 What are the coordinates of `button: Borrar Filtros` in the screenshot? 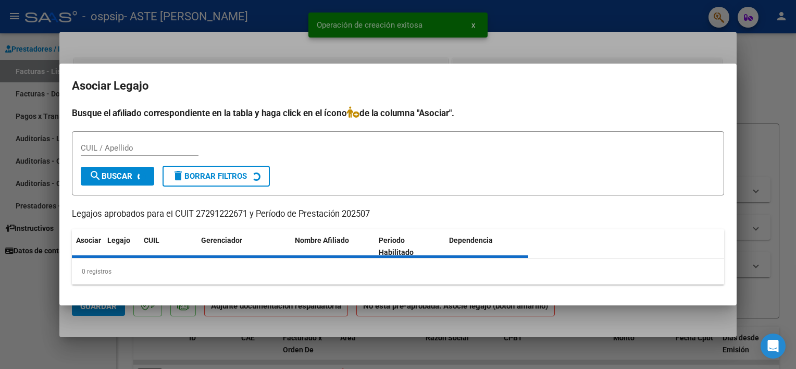 It's located at (216, 176).